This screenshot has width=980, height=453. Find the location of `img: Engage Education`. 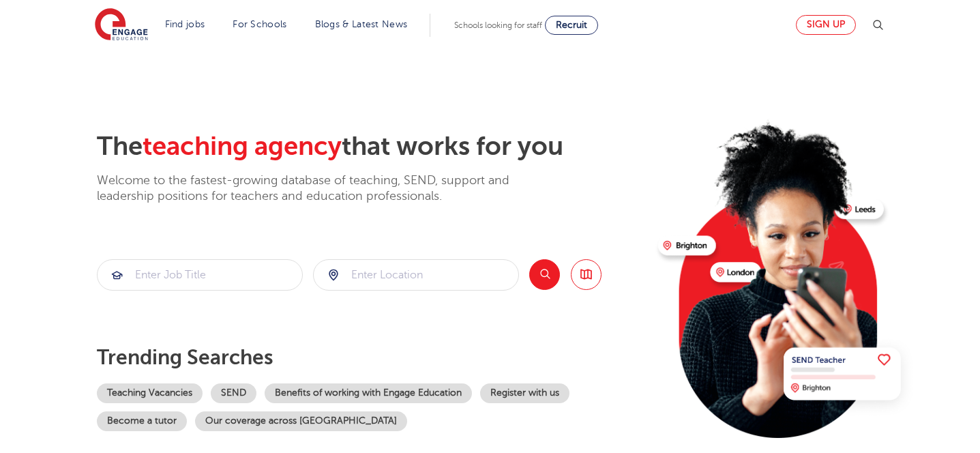

img: Engage Education is located at coordinates (121, 25).